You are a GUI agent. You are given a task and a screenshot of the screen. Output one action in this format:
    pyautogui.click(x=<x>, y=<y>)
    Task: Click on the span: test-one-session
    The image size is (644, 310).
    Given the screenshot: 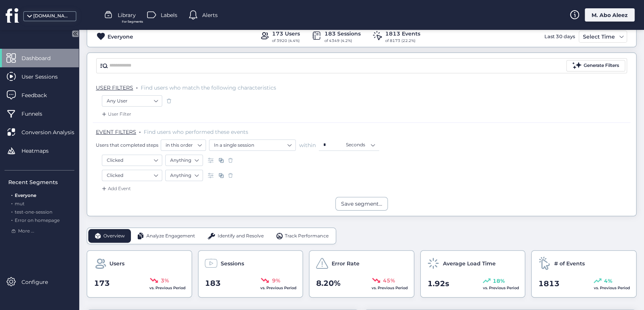 What is the action you would take?
    pyautogui.click(x=34, y=212)
    